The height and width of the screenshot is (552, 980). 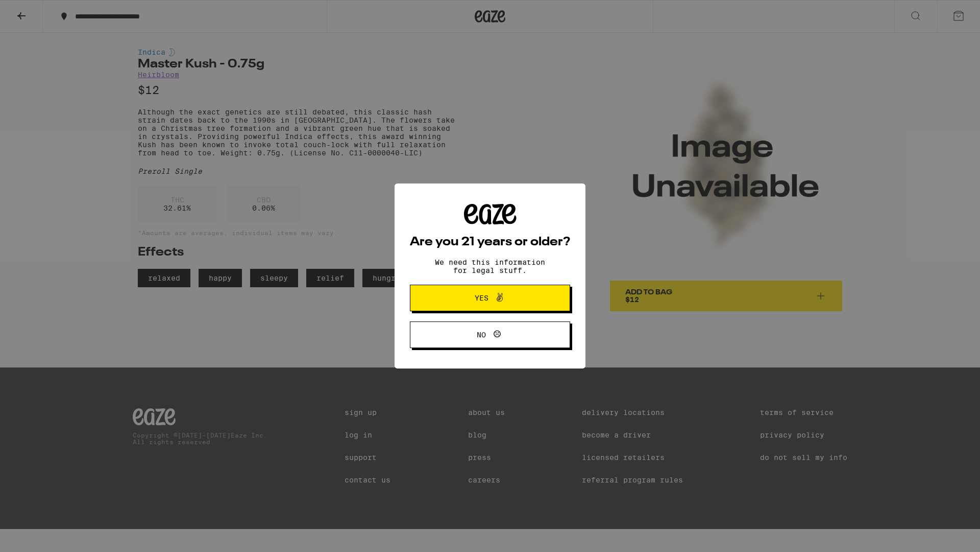 What do you see at coordinates (481, 298) in the screenshot?
I see `span: Yes` at bounding box center [481, 298].